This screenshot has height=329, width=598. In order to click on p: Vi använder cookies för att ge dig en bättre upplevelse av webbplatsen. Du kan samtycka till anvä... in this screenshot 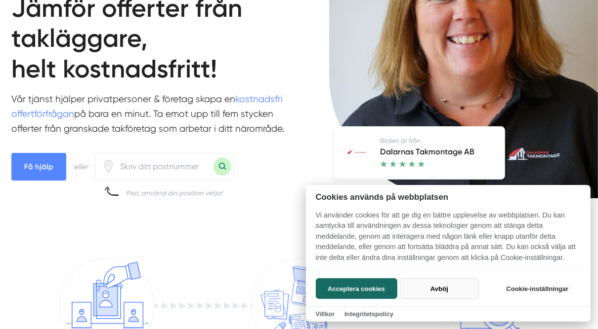, I will do `click(448, 240)`.